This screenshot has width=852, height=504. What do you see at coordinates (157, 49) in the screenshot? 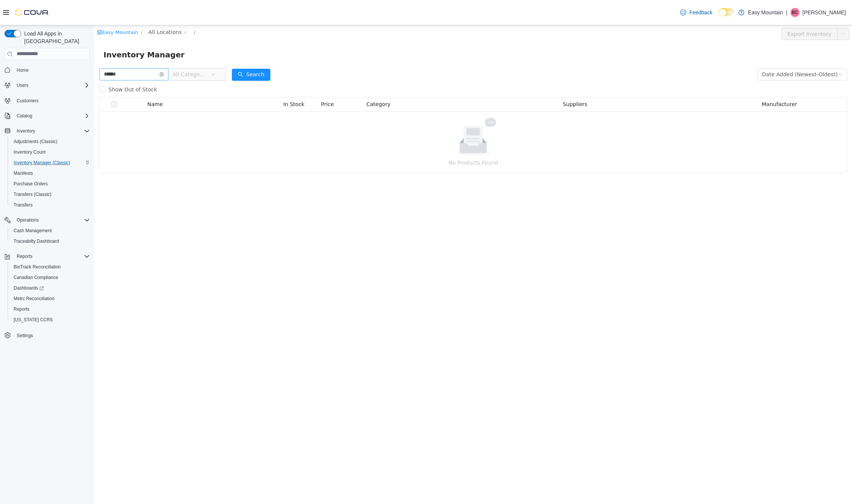
I see `button: icon: searchSearch` at bounding box center [157, 49].